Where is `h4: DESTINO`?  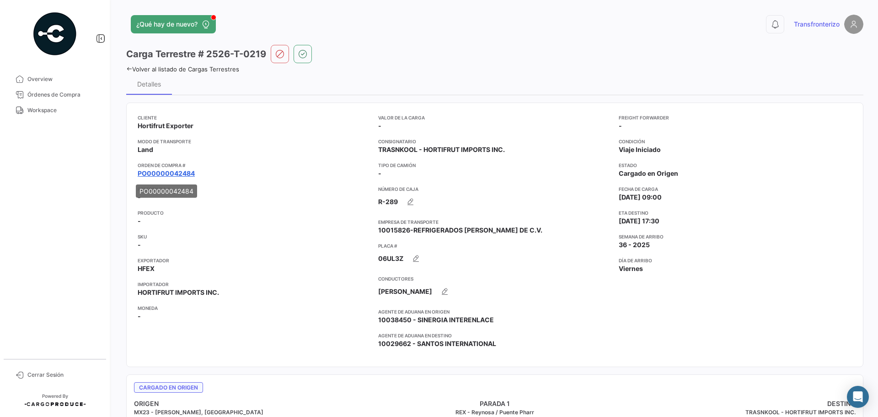 h4: DESTINO is located at coordinates (735, 403).